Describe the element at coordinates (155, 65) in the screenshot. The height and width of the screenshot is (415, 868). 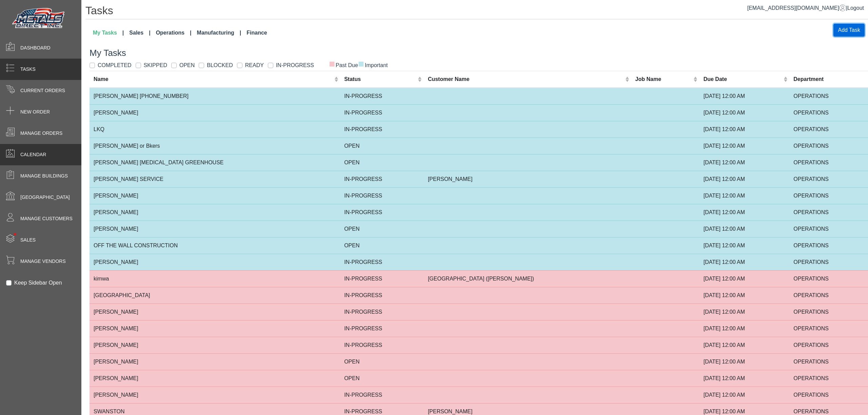
I see `label: SKIPPED` at that location.